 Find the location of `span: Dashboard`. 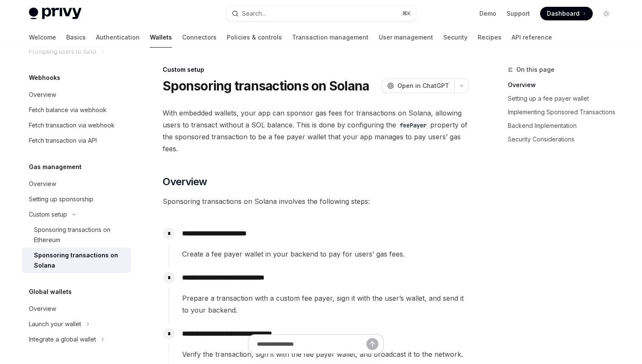

span: Dashboard is located at coordinates (563, 14).